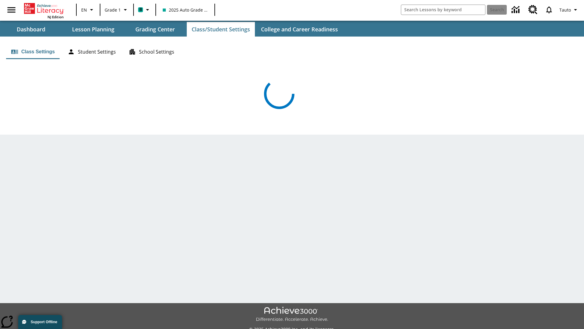 The width and height of the screenshot is (584, 329). I want to click on span: NJ Edition, so click(55, 17).